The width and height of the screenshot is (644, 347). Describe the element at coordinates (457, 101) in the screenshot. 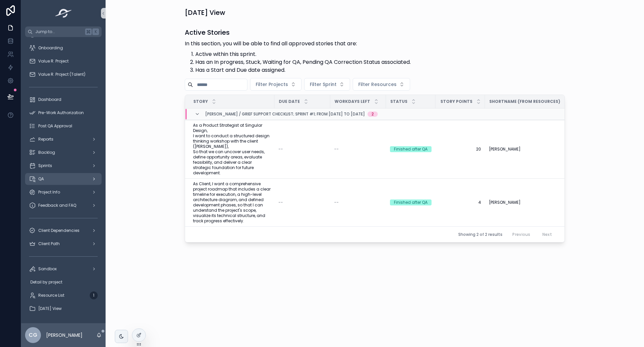

I see `span: Story Points` at that location.